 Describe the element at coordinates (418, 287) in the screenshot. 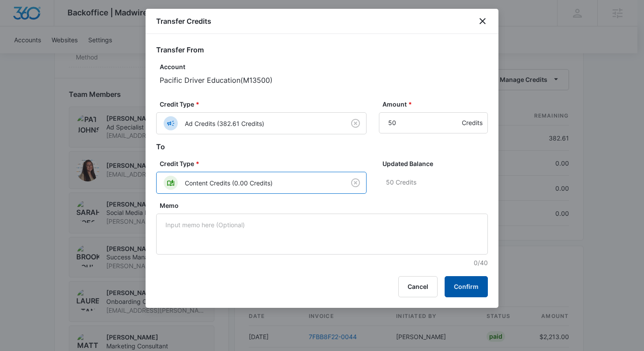

I see `button: Cancel` at that location.